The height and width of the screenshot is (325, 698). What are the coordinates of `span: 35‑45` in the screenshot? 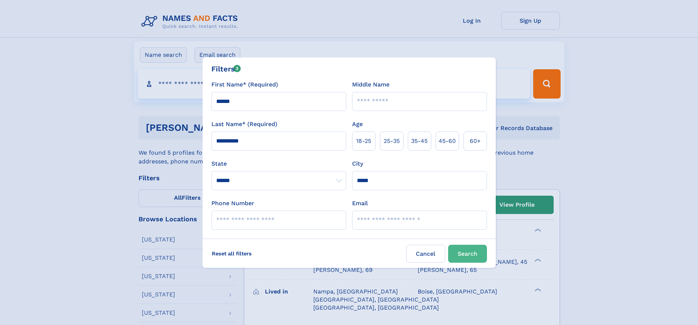 It's located at (419, 141).